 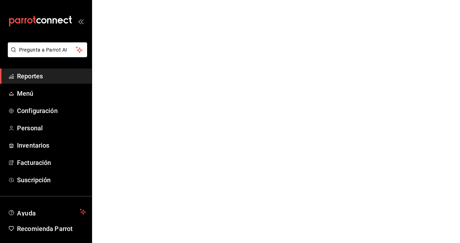 What do you see at coordinates (51, 229) in the screenshot?
I see `span: Recomienda Parrot` at bounding box center [51, 229].